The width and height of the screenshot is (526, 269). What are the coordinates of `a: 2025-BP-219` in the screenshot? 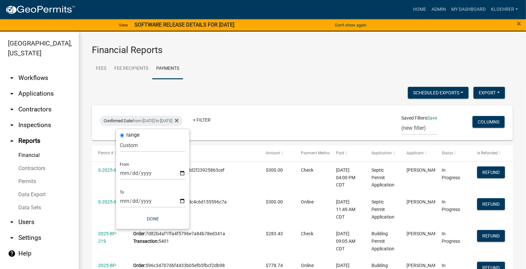 It's located at (108, 238).